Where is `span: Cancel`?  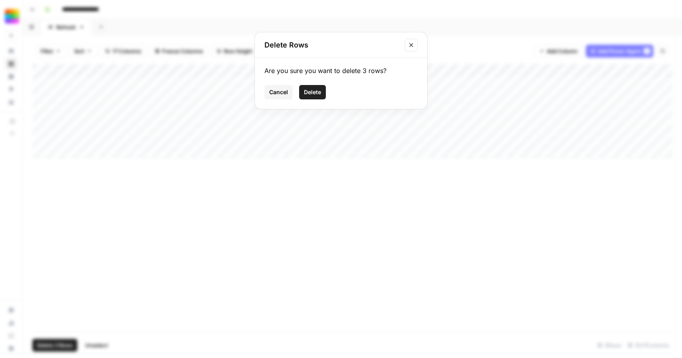 span: Cancel is located at coordinates (278, 92).